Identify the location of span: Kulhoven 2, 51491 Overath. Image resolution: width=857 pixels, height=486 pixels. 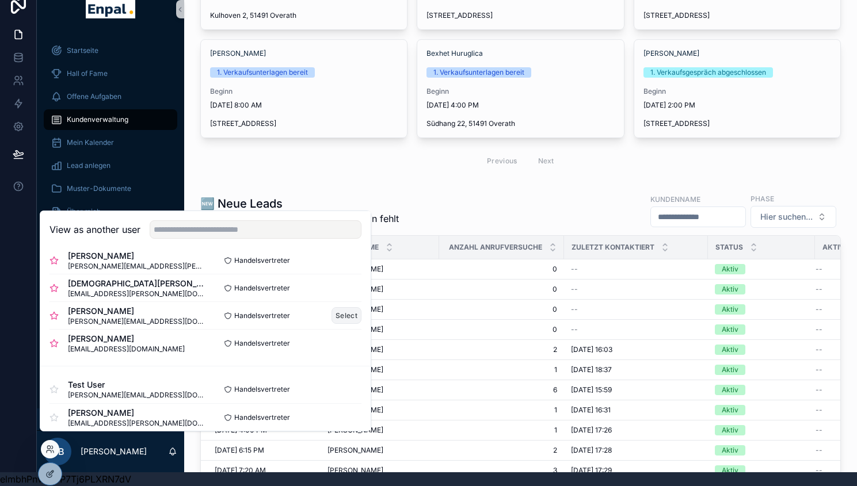
(304, 16).